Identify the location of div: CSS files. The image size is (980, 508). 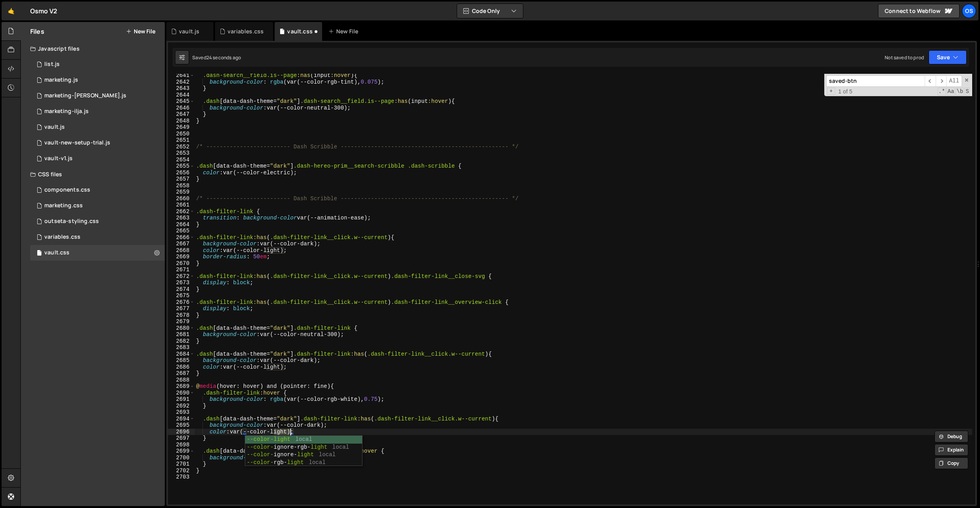
(93, 175).